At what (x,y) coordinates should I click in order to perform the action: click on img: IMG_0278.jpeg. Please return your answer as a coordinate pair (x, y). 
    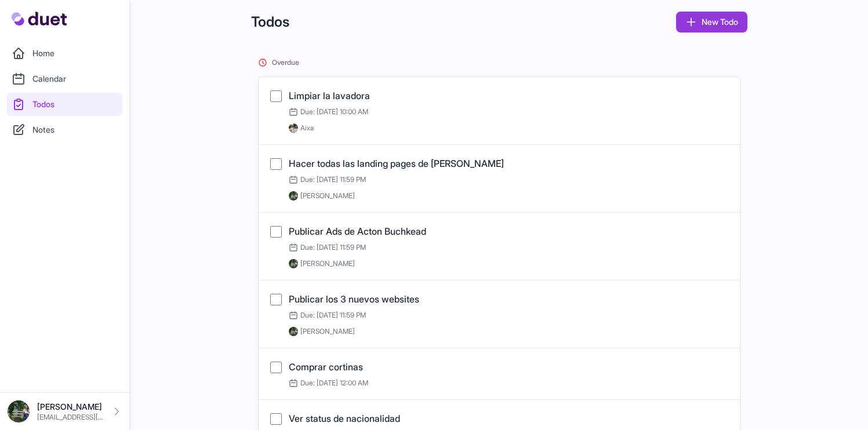
    Looking at the image, I should click on (293, 128).